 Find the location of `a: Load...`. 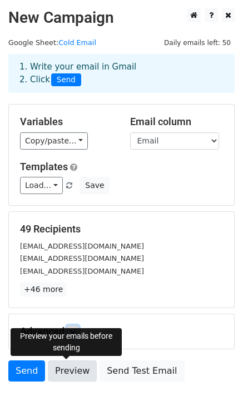

a: Load... is located at coordinates (41, 185).